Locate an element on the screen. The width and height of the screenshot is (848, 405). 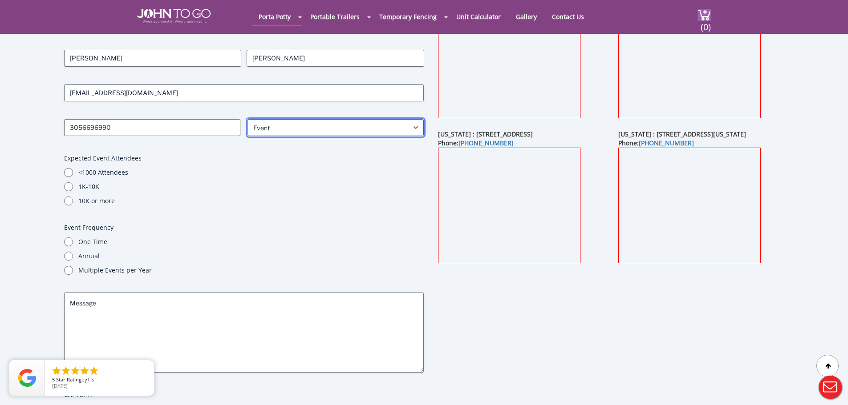
a: Unit Calculator is located at coordinates (478, 16).